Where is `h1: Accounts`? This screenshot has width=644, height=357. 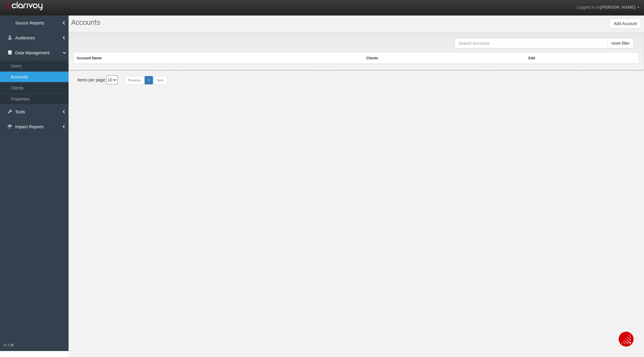
h1: Accounts is located at coordinates (156, 22).